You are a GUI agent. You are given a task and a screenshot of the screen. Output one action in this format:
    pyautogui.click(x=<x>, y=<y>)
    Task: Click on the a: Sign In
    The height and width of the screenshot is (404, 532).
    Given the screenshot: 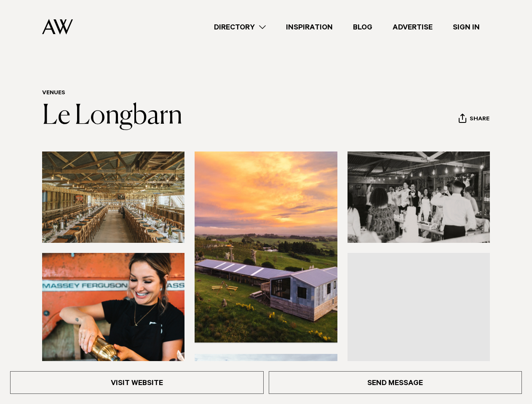 What is the action you would take?
    pyautogui.click(x=467, y=27)
    